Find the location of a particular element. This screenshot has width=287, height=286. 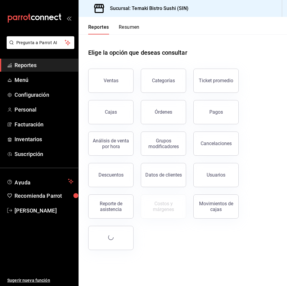

div: Reporte de asistencia is located at coordinates (111, 206).